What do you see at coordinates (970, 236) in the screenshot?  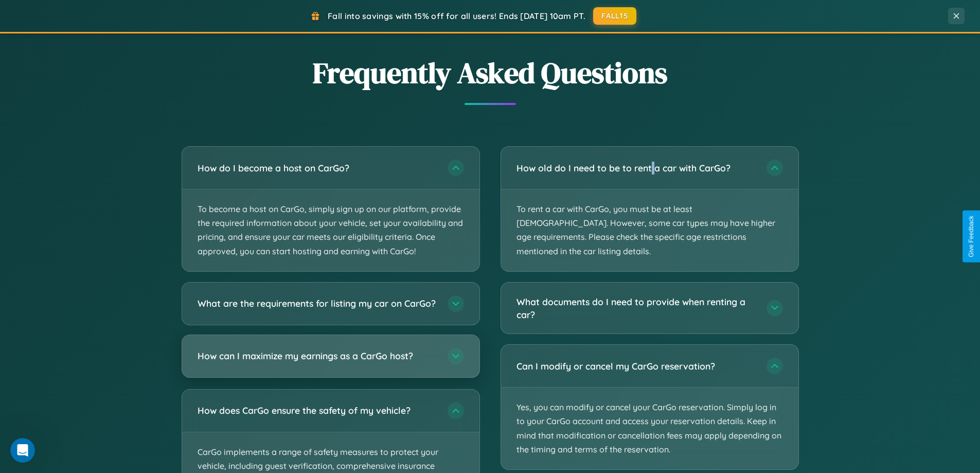 I see `div: Give Feedback` at bounding box center [970, 236].